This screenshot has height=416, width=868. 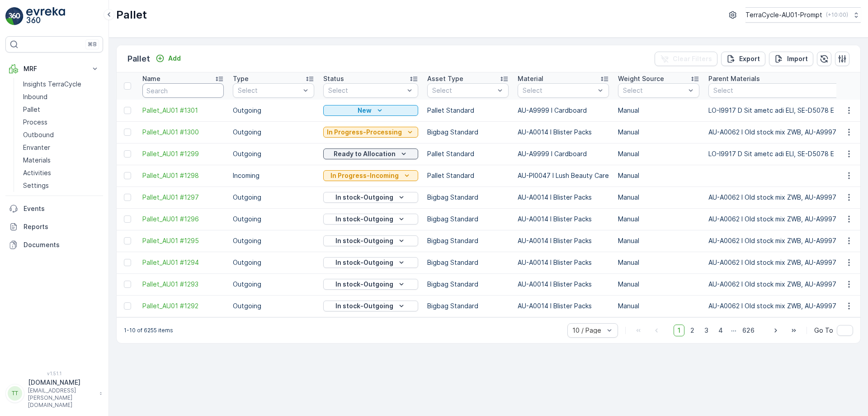 I want to click on span: Pallet_AU01 #1297, so click(x=183, y=197).